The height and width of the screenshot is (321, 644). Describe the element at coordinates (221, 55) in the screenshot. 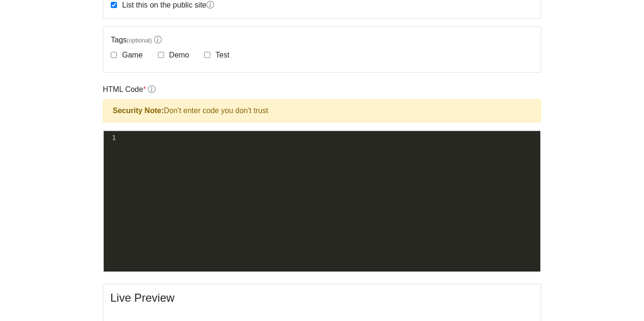

I see `label: Test` at that location.